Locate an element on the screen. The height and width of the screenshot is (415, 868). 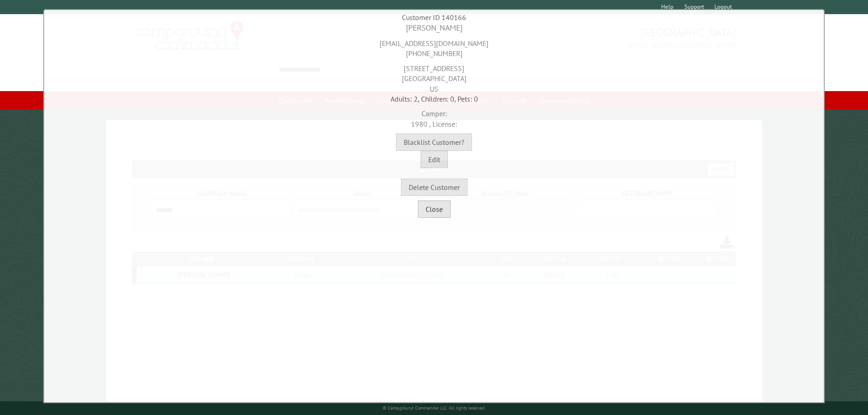
button: Blacklist Customer? is located at coordinates (434, 142).